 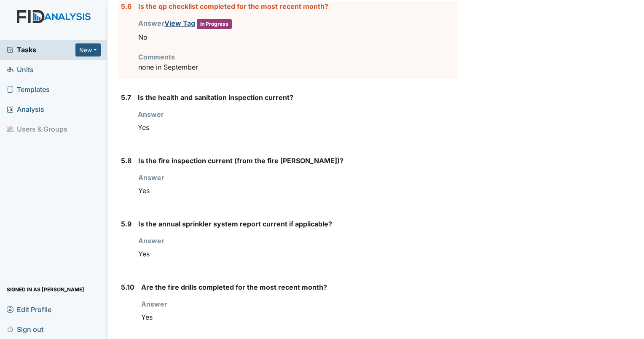 What do you see at coordinates (298, 67) in the screenshot?
I see `p: none in September` at bounding box center [298, 67].